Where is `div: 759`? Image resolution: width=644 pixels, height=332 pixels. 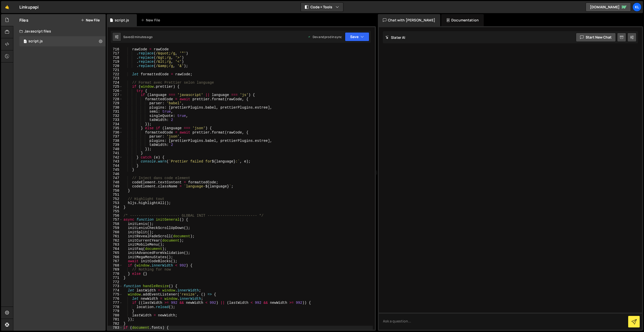 div: 759 is located at coordinates (115, 227).